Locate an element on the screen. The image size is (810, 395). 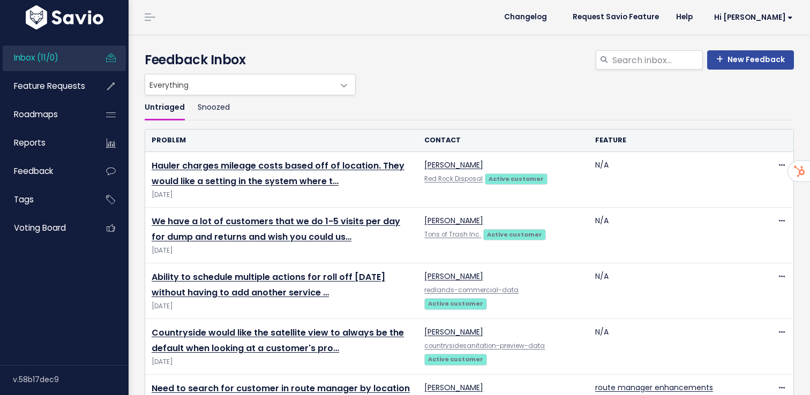
span: Feature Requests is located at coordinates (49, 86).